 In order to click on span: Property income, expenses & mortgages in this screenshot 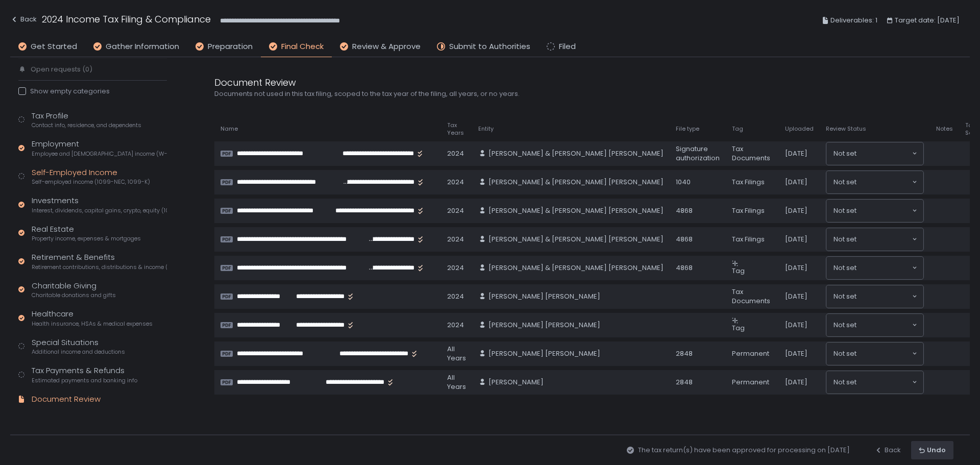, I will do `click(87, 239)`.